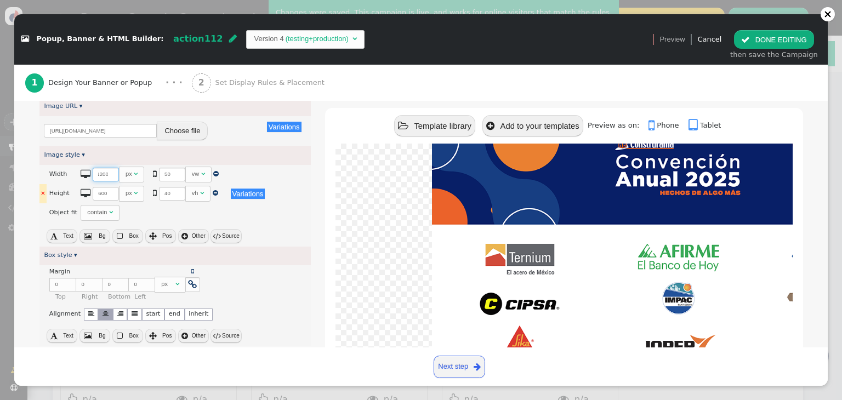  I want to click on div: Right, so click(94, 297).